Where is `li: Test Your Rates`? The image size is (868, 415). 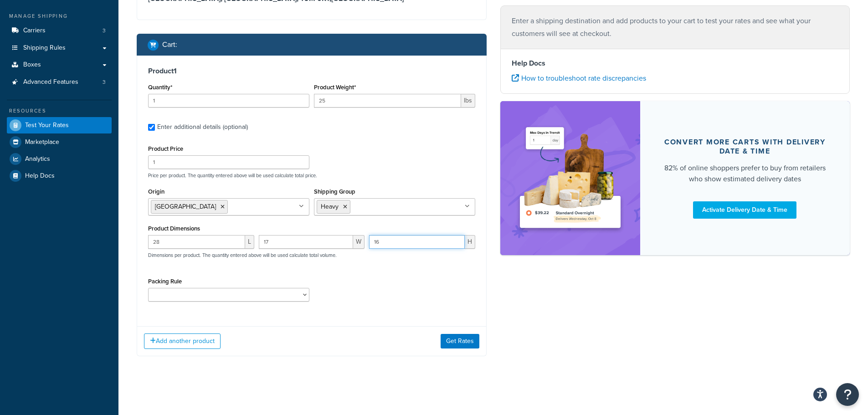
li: Test Your Rates is located at coordinates (59, 125).